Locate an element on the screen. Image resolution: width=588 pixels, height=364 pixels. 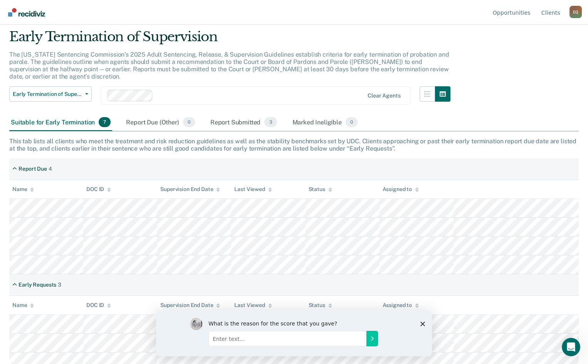
div: Early Termination of Supervision is located at coordinates (230, 40).